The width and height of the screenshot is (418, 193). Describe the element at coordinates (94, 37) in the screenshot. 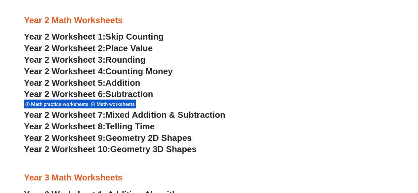

I see `a: Year 2 Worksheet 1:Skip Counting` at that location.